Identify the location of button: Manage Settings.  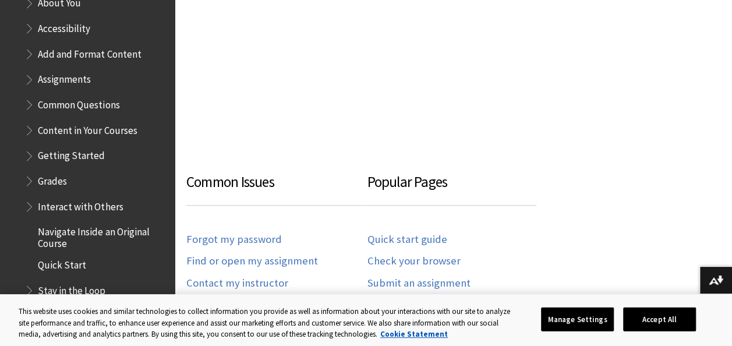
(577, 319).